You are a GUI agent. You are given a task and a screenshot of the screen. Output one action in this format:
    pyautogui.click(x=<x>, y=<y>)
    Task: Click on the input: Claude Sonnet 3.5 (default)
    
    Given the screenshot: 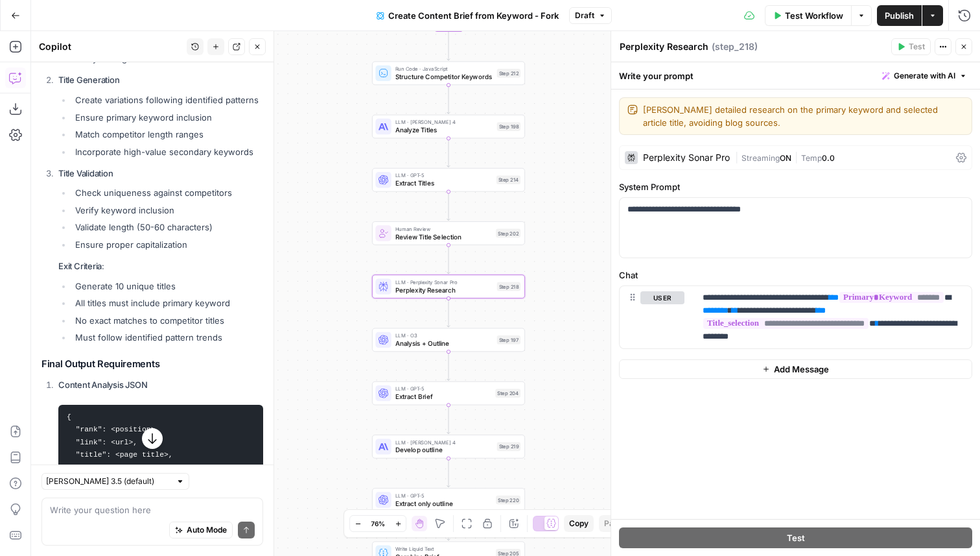 What is the action you would take?
    pyautogui.click(x=108, y=481)
    